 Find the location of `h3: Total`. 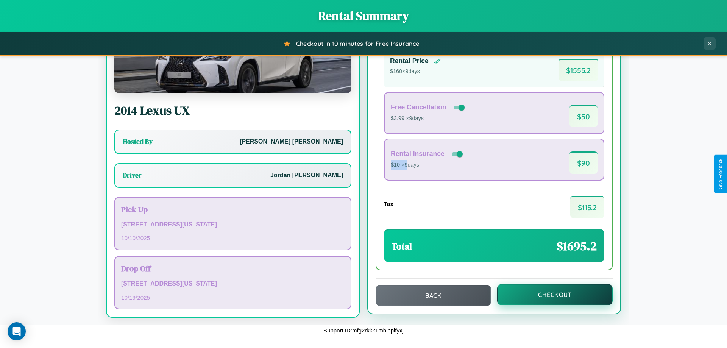

h3: Total is located at coordinates (402, 246).